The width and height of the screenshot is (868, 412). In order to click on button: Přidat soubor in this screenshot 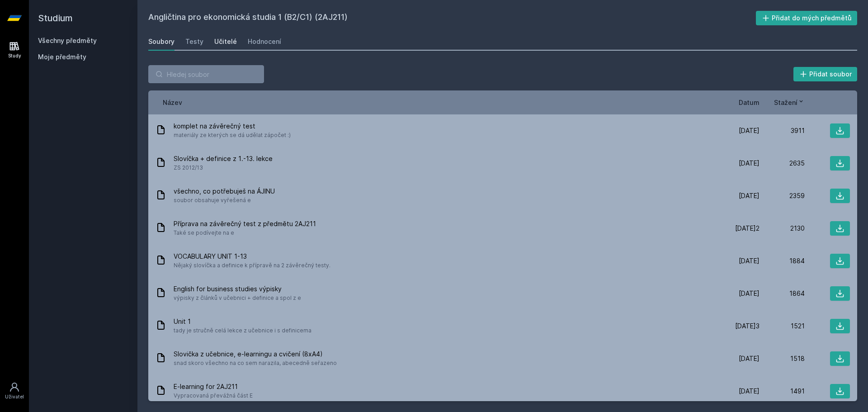, I will do `click(826, 74)`.